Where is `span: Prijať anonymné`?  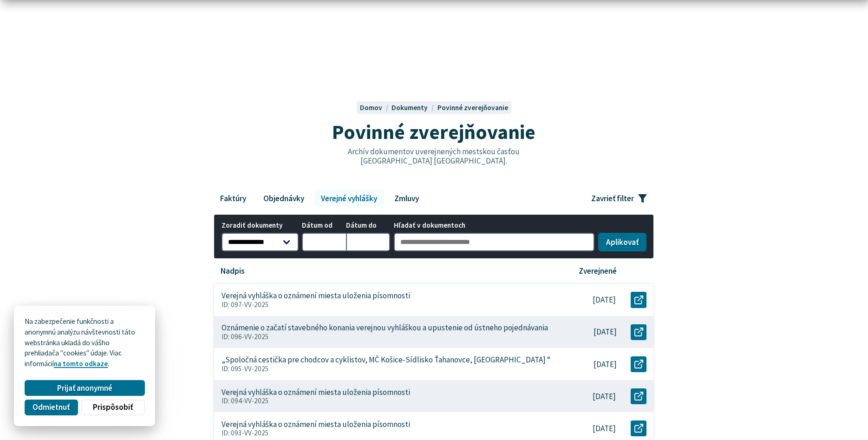
span: Prijať anonymné is located at coordinates (85, 388).